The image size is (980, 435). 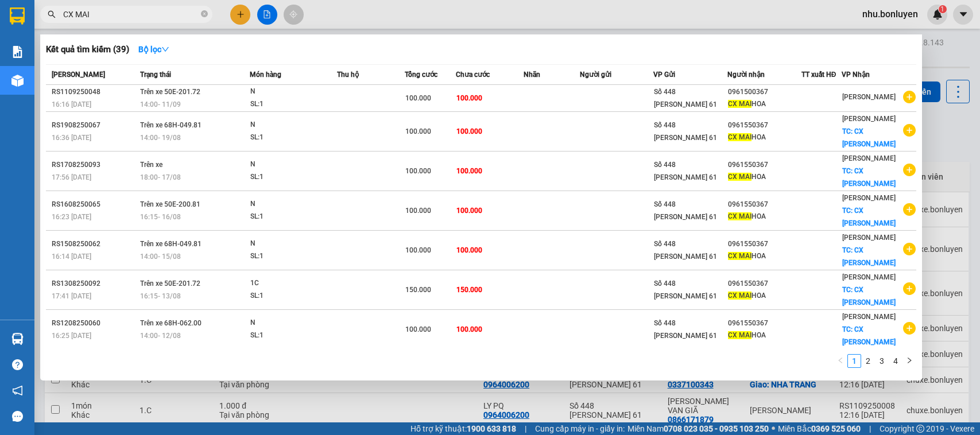 I want to click on strong: Bộ lọc, so click(x=154, y=49).